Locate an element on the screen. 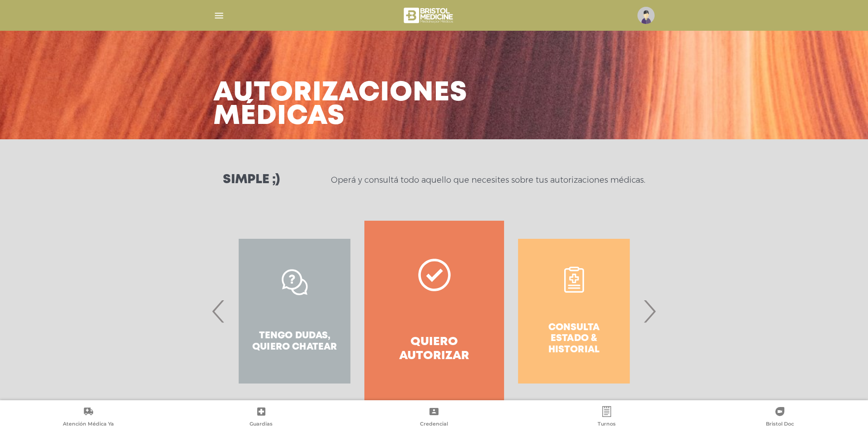  img: Cober_menu-lines-white.svg is located at coordinates (219, 15).